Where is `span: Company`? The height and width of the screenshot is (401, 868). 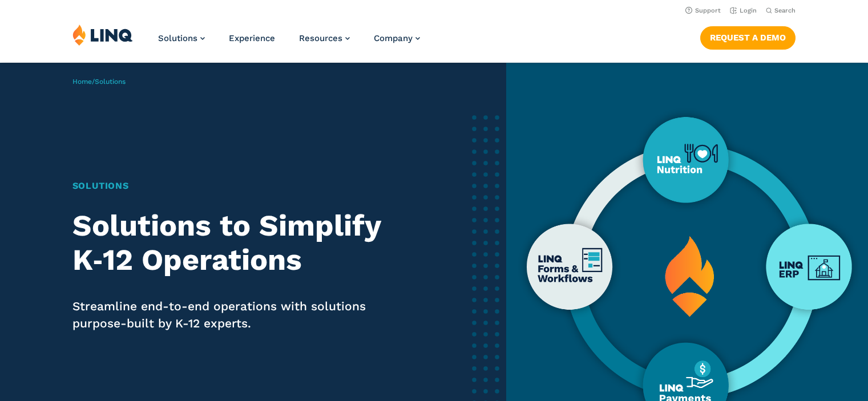 span: Company is located at coordinates (394, 38).